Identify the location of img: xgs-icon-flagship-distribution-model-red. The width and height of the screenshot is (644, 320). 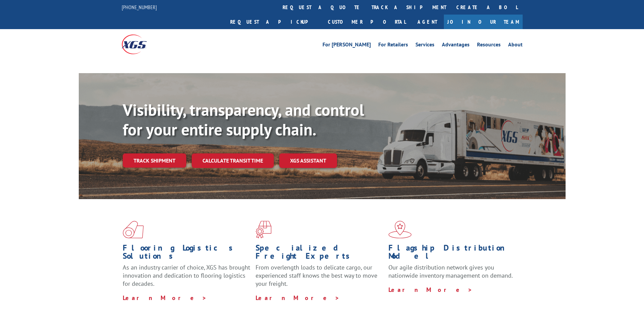
(400, 230).